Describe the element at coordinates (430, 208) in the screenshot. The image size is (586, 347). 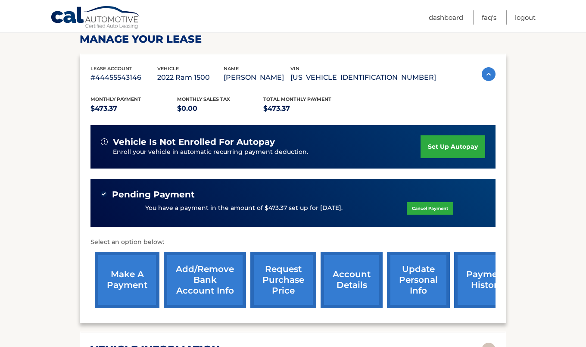
I see `a: Cancel Payment` at that location.